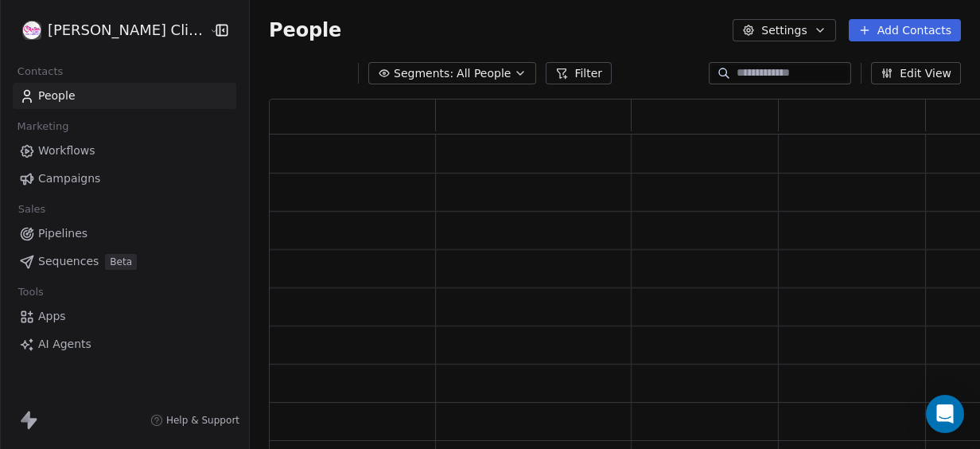 This screenshot has width=980, height=449. Describe the element at coordinates (905, 30) in the screenshot. I see `button: Add Contacts` at that location.